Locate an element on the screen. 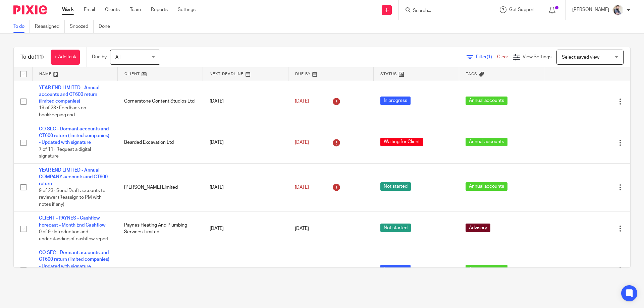  p: Due by is located at coordinates (99, 57).